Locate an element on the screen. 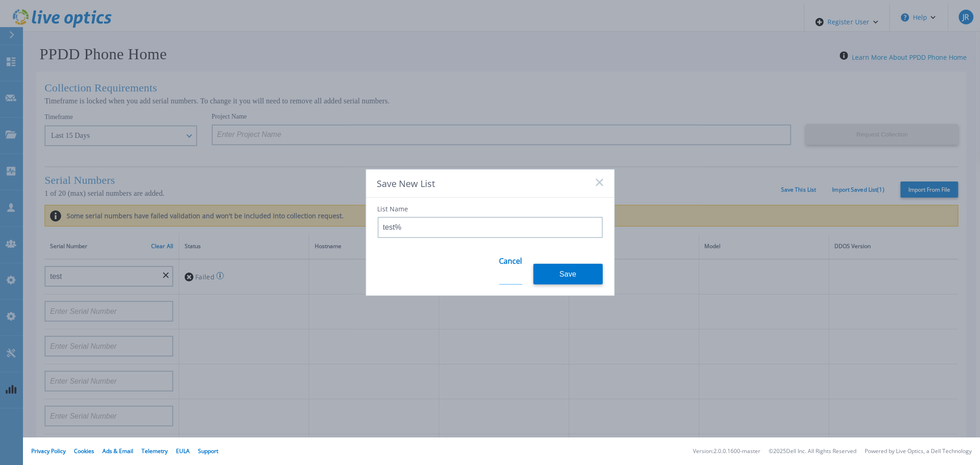  span: Save New List is located at coordinates (406, 183).